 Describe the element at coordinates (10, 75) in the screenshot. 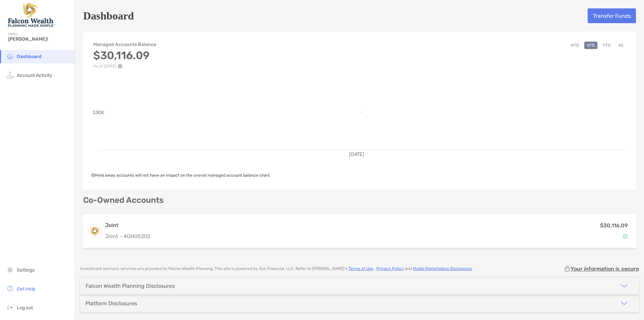

I see `img: activity icon` at that location.